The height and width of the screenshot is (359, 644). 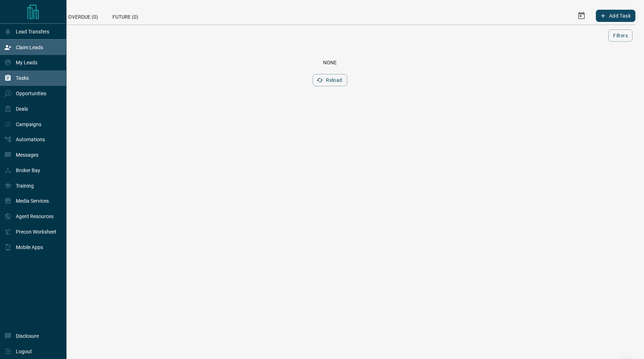 I want to click on button: Select Date Range, so click(x=582, y=16).